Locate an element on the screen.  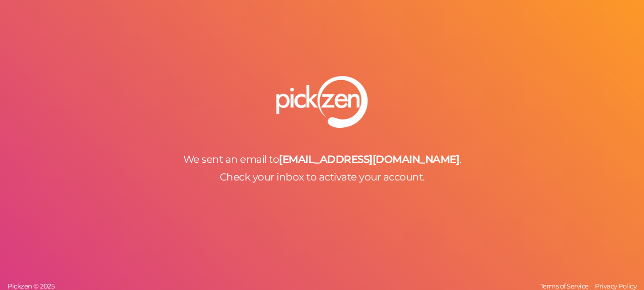
span: Privacy Policy is located at coordinates (616, 286).